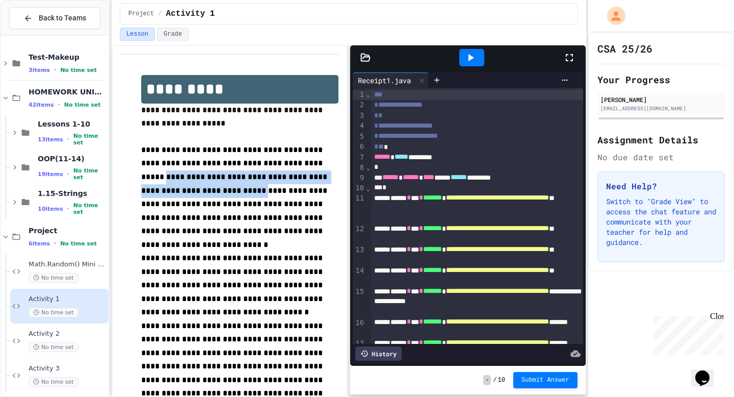 The image size is (734, 397). What do you see at coordinates (359, 95) in the screenshot?
I see `div: 1` at bounding box center [359, 95].